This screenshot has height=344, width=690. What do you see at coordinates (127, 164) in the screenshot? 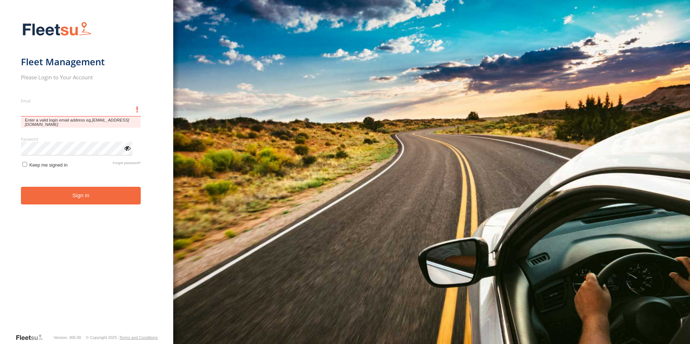
I see `a: Forgot password?` at bounding box center [127, 164].